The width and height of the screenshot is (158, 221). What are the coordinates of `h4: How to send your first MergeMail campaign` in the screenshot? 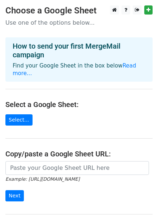 It's located at (79, 50).